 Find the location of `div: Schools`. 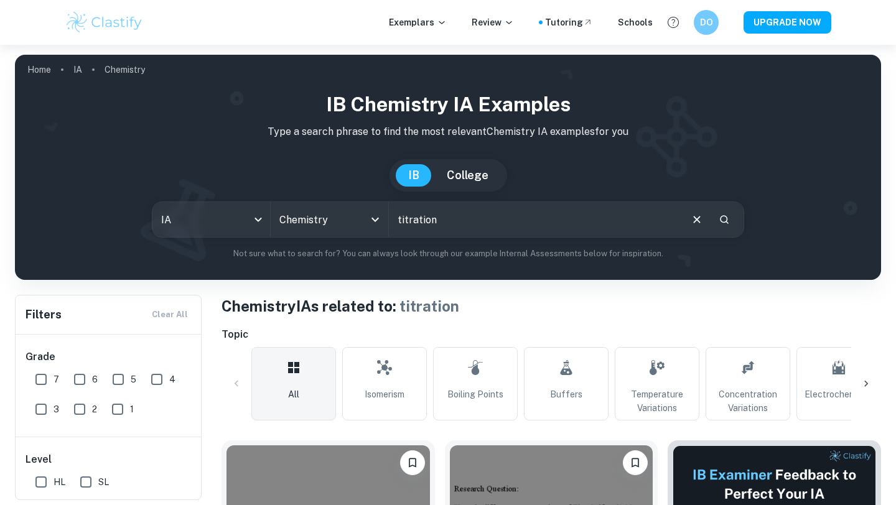

div: Schools is located at coordinates (635, 22).